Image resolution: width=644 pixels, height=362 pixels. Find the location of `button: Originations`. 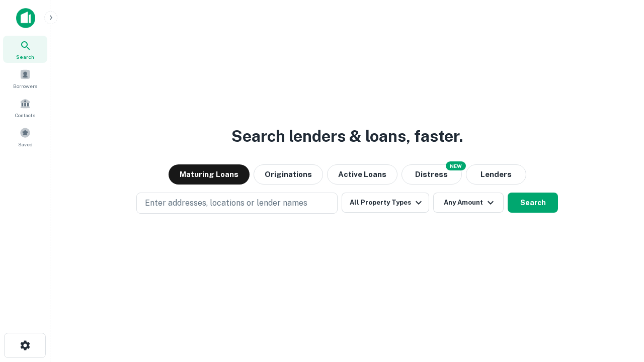

button: Originations is located at coordinates (288, 174).